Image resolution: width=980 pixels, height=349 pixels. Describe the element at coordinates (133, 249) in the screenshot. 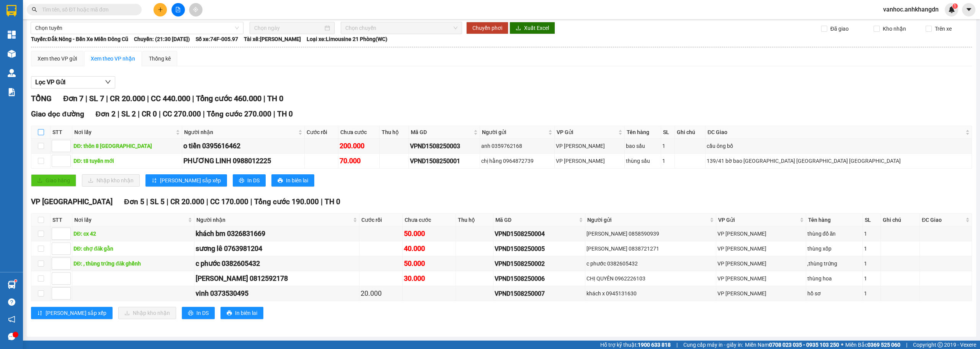

I see `div: DĐ: chợ đăk gằn` at that location.